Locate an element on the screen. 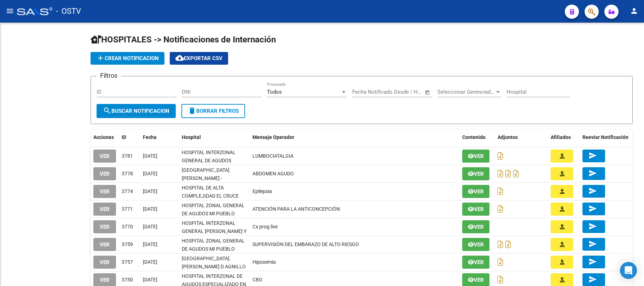 Image resolution: width=644 pixels, height=286 pixels. input: Fecha inicio is located at coordinates (367, 92).